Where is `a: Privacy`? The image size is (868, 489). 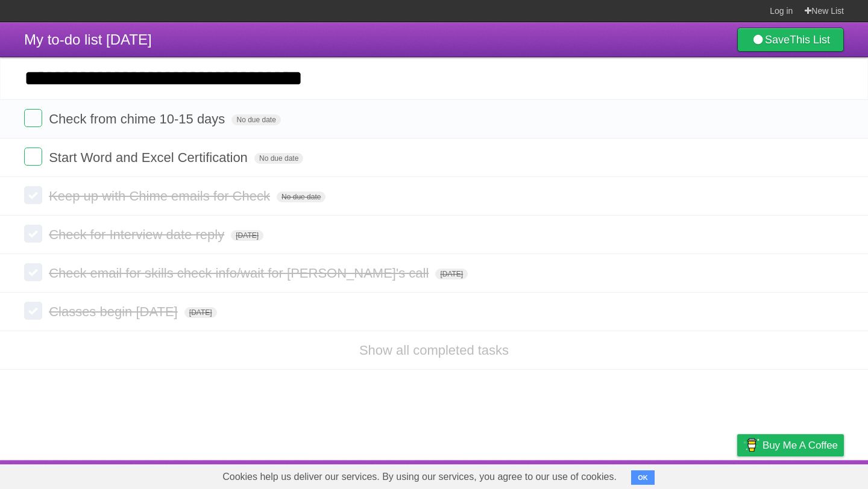 a: Privacy is located at coordinates (738, 475).